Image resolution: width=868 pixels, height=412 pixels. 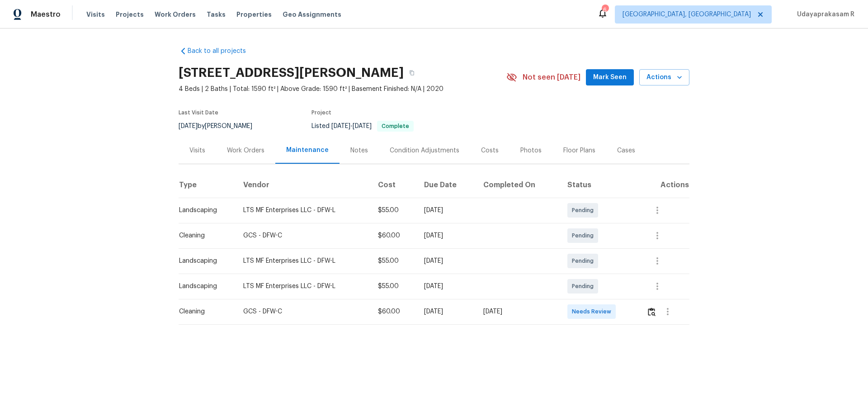 I want to click on div: Work Orders, so click(x=245, y=150).